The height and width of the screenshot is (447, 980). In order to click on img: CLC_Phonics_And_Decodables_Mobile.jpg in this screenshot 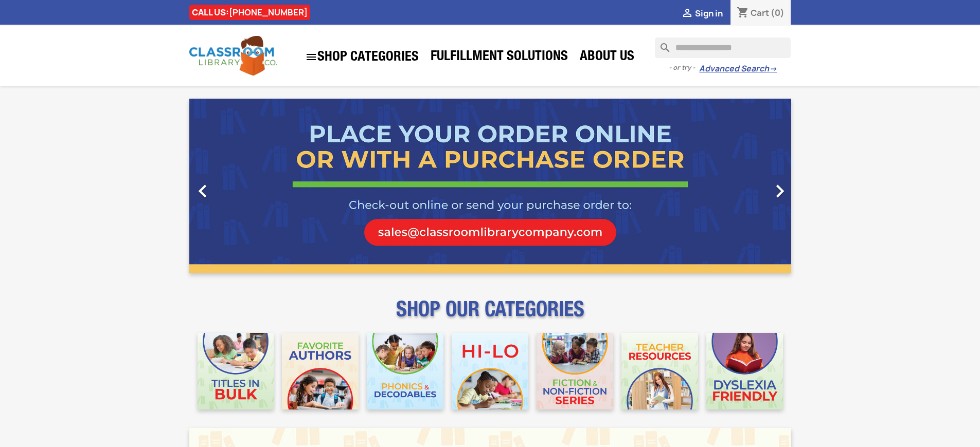, I will do `click(405, 371)`.